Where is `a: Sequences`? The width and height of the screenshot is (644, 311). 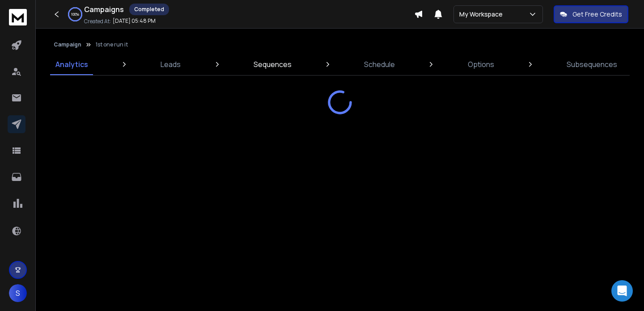 a: Sequences is located at coordinates (272, 64).